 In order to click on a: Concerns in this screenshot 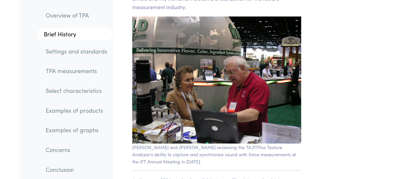, I will do `click(77, 150)`.